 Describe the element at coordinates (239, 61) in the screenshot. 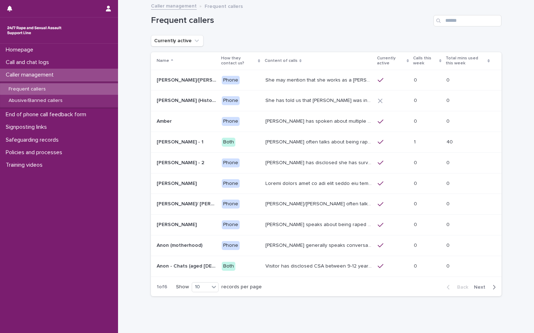

I see `p: How they contact us?` at that location.